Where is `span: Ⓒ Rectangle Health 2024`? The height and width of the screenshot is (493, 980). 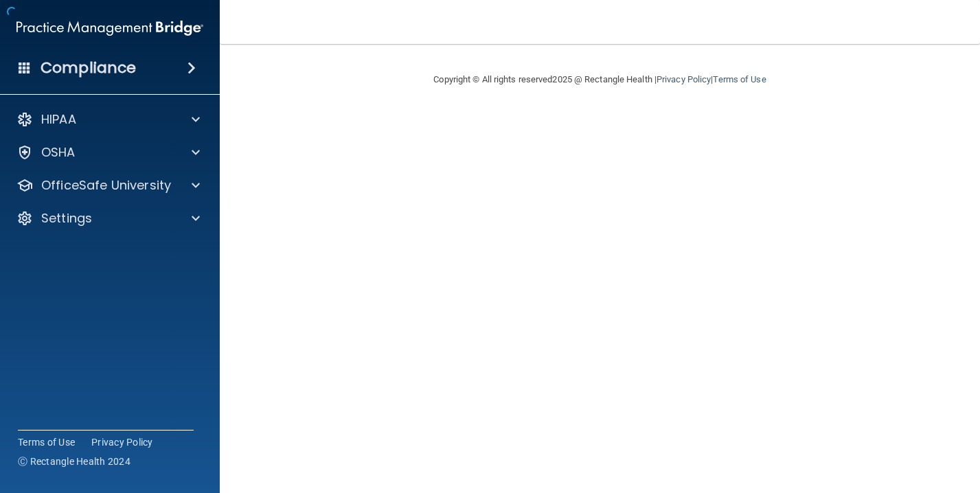 span: Ⓒ Rectangle Health 2024 is located at coordinates (74, 461).